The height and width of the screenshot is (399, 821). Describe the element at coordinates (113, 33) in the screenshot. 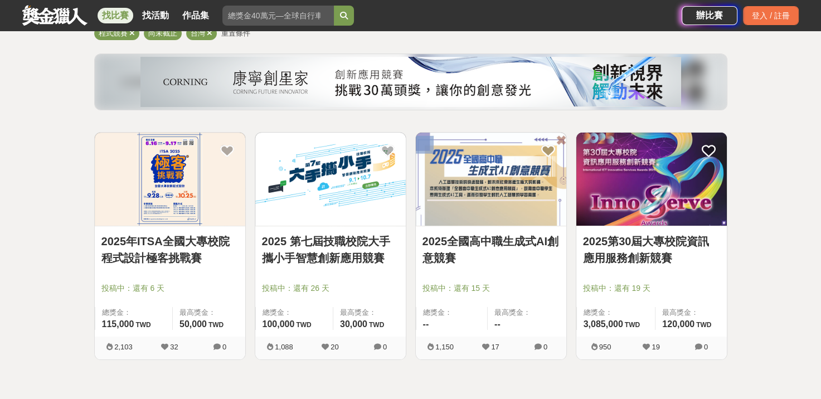

I see `span: 程式競賽` at that location.